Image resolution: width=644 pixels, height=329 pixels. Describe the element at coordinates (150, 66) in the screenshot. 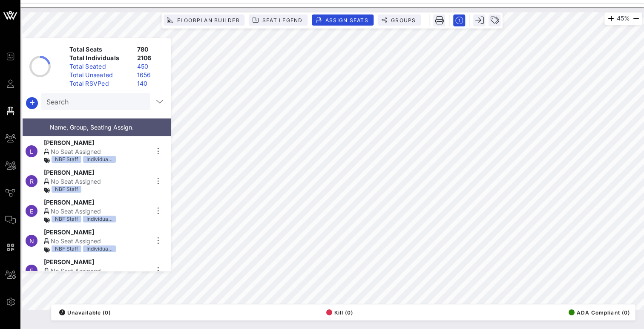

I see `div: 450` at that location.